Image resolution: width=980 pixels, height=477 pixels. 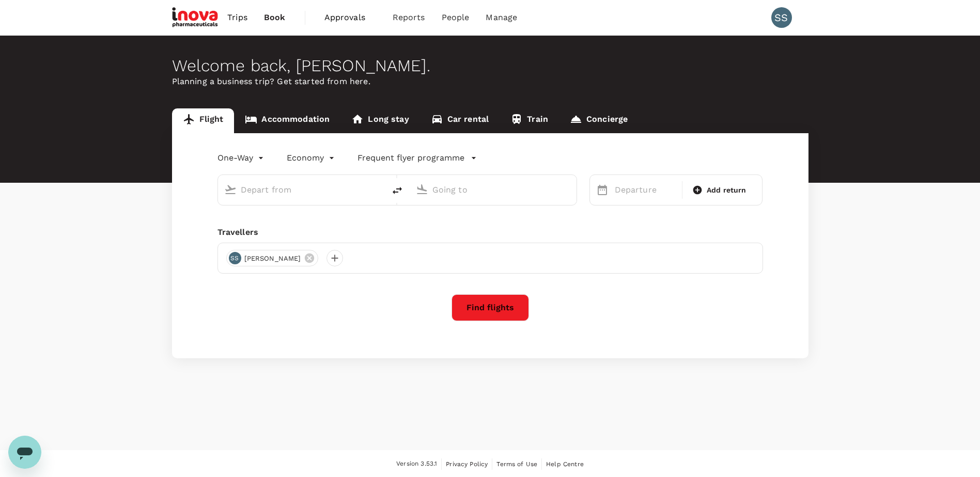 I want to click on button: Find flights, so click(x=490, y=308).